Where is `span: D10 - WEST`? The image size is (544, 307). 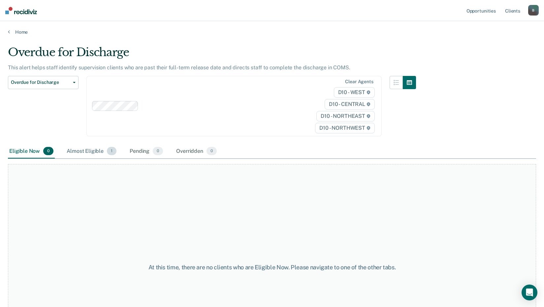 span: D10 - WEST is located at coordinates (354, 92).